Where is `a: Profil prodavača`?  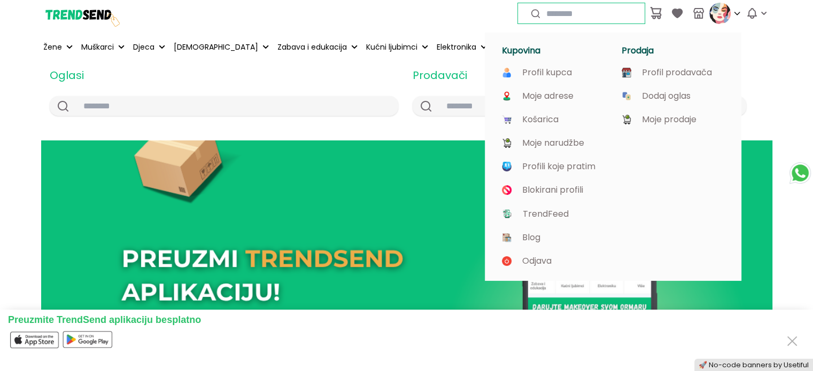
a: Profil prodavača is located at coordinates (673, 73).